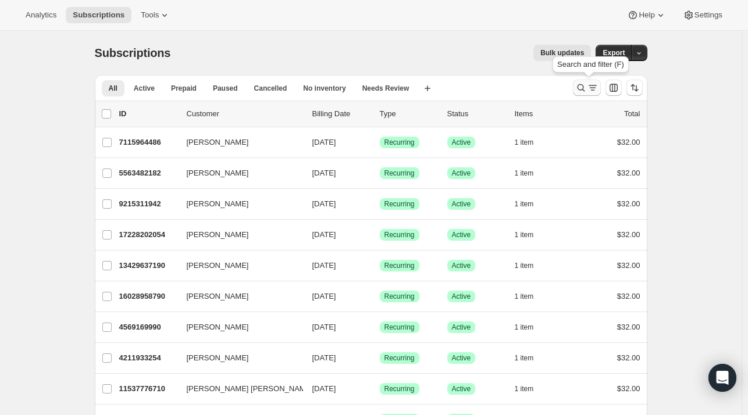 This screenshot has height=415, width=748. What do you see at coordinates (148, 297) in the screenshot?
I see `p: 16028958790` at bounding box center [148, 297].